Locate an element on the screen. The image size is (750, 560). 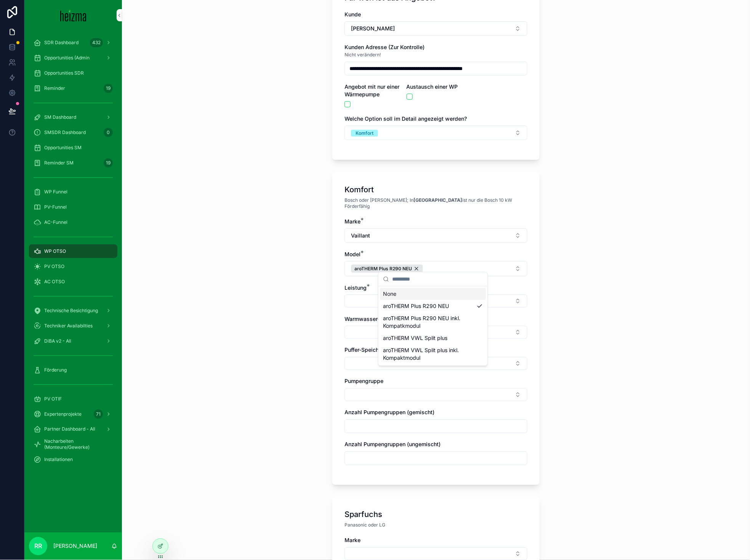
span: Techniker Availabilties is located at coordinates (68, 326).